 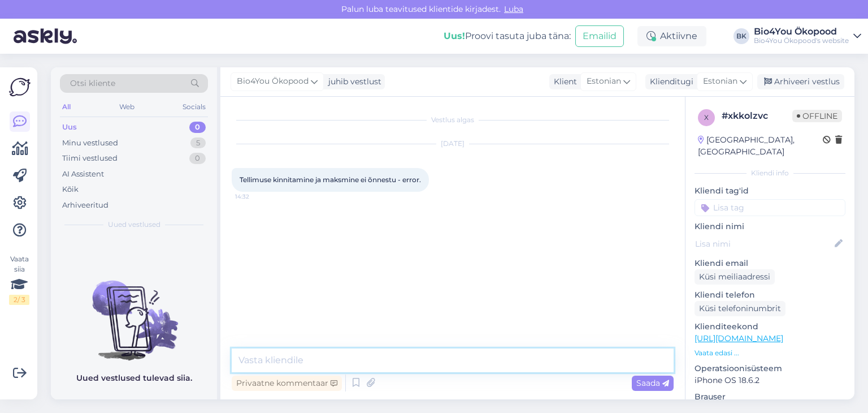 I want to click on div: All, so click(x=66, y=107).